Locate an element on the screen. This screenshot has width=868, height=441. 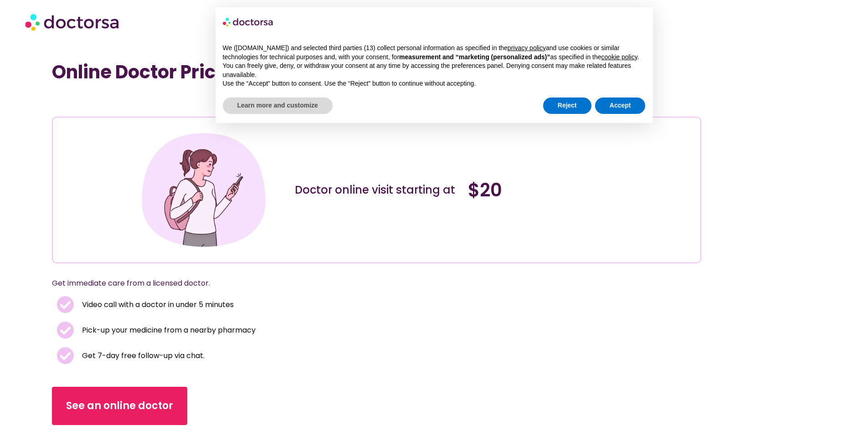
span: See an online doctor is located at coordinates (120, 406).